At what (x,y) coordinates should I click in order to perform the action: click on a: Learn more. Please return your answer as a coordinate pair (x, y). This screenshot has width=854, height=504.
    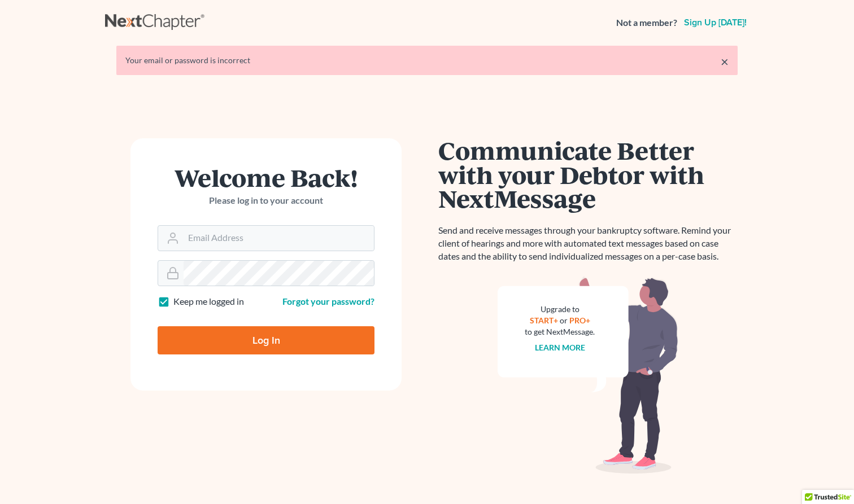
    Looking at the image, I should click on (560, 347).